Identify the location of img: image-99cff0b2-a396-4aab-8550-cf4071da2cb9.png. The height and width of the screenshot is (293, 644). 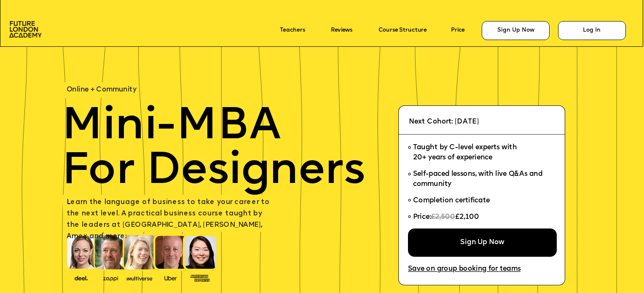
(171, 278).